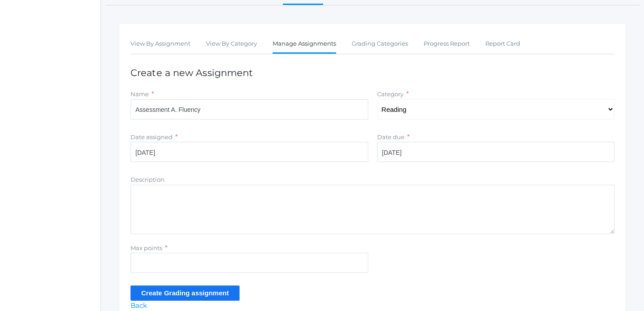 The image size is (644, 311). What do you see at coordinates (372, 72) in the screenshot?
I see `h1: Create a new Assignment` at bounding box center [372, 72].